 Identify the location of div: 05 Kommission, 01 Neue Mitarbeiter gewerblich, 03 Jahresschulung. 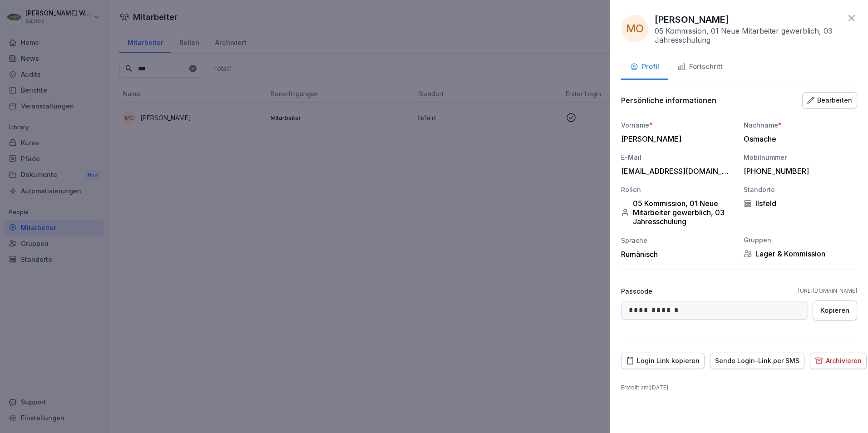
(678, 213).